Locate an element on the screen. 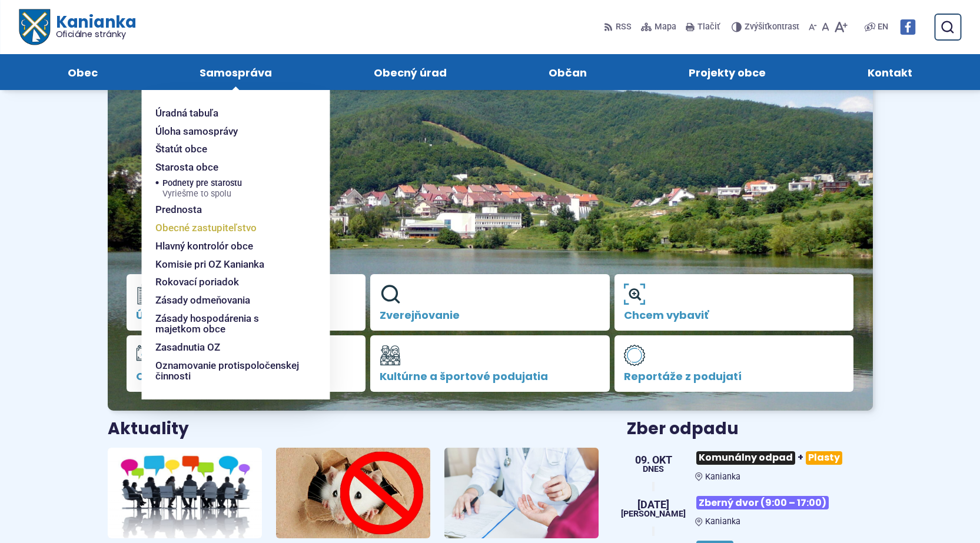 This screenshot has height=543, width=980. span: Hlavný kontrolór obce is located at coordinates (204, 246).